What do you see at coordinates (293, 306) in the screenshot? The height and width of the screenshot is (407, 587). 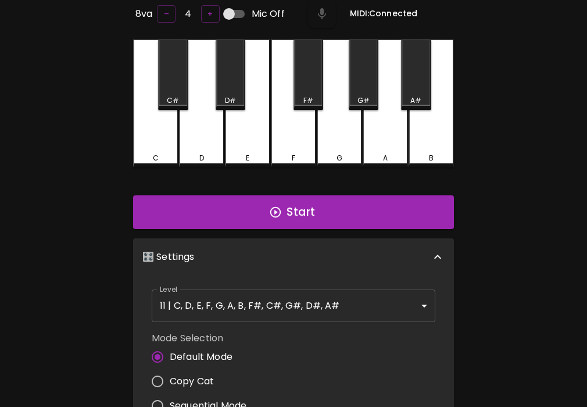 I see `div: 11 | C, D, E, F, G, A, B, F#, C#, G#, D#, A#` at bounding box center [293, 306].